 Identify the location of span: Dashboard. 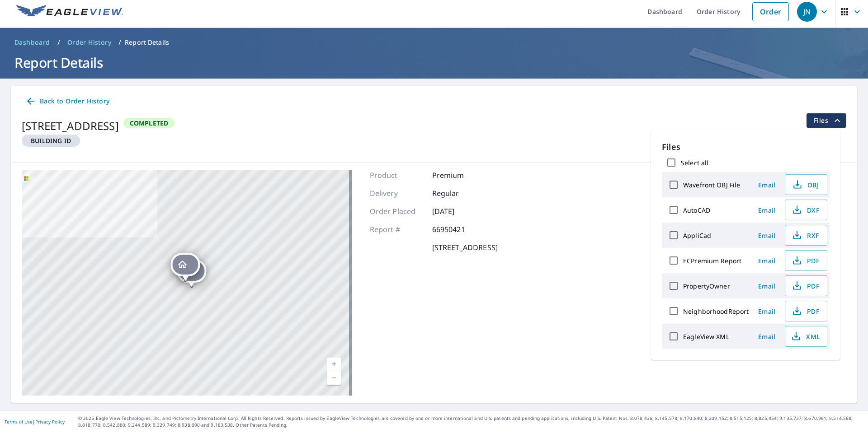
(32, 42).